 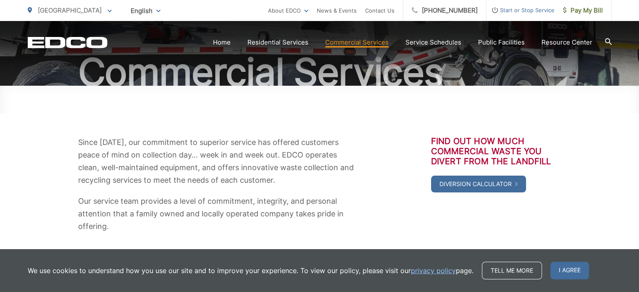 What do you see at coordinates (145, 10) in the screenshot?
I see `span: English` at bounding box center [145, 10].